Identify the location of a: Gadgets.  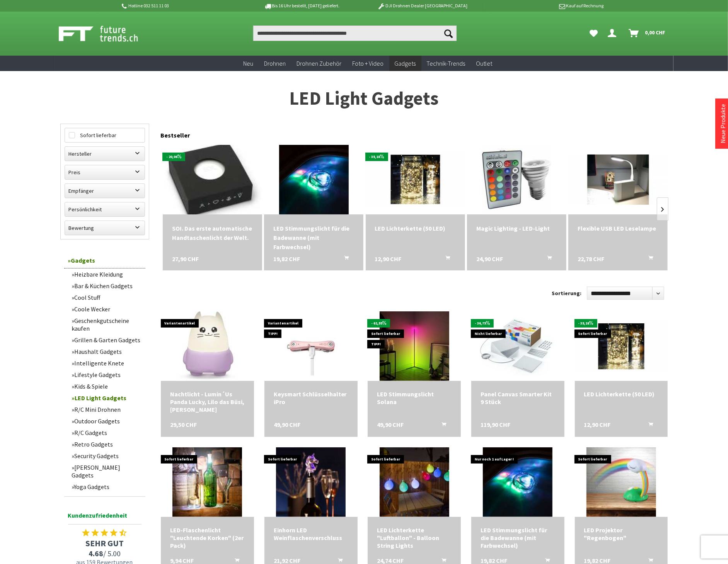
(405, 63).